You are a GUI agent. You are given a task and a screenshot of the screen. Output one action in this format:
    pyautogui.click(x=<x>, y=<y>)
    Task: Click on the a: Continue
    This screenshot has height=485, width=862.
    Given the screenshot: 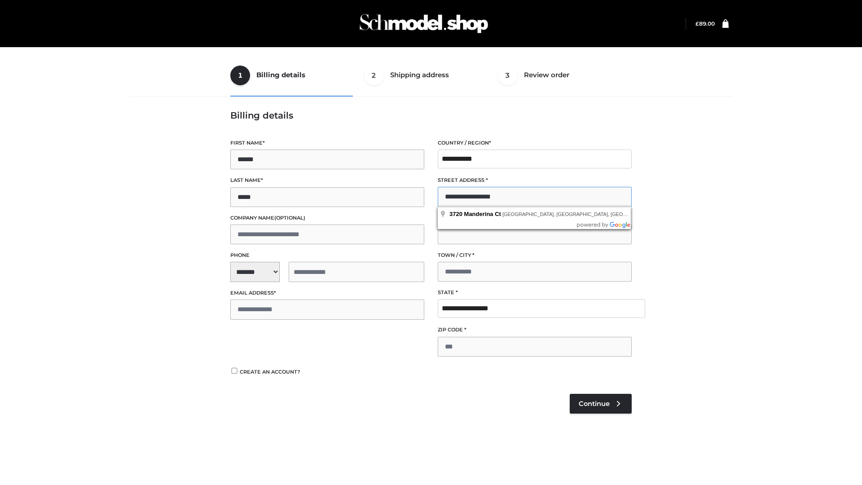 What is the action you would take?
    pyautogui.click(x=601, y=404)
    